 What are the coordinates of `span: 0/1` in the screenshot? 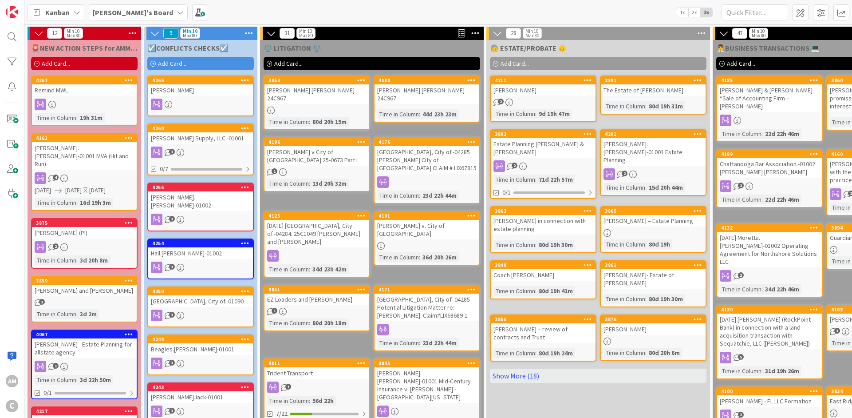 It's located at (506, 192).